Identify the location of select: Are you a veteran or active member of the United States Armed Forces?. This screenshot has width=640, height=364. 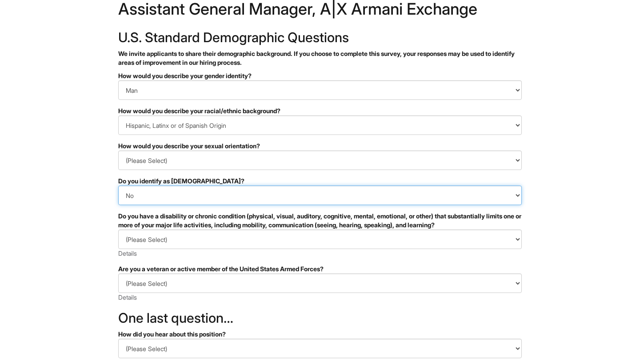
(320, 283).